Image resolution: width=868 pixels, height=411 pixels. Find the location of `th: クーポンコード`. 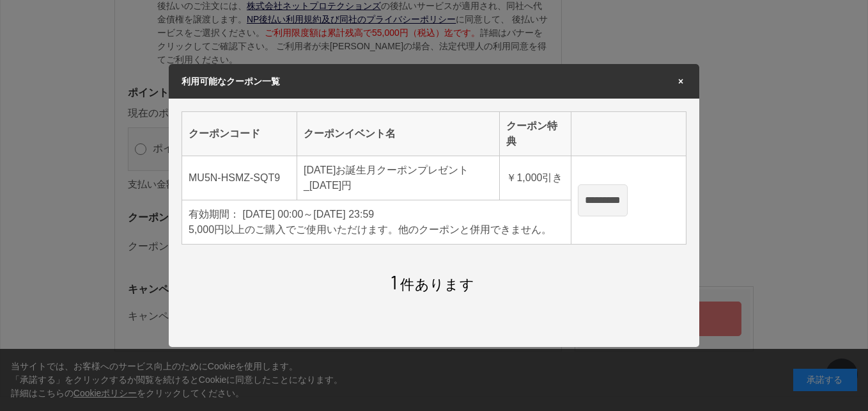

th: クーポンコード is located at coordinates (240, 134).